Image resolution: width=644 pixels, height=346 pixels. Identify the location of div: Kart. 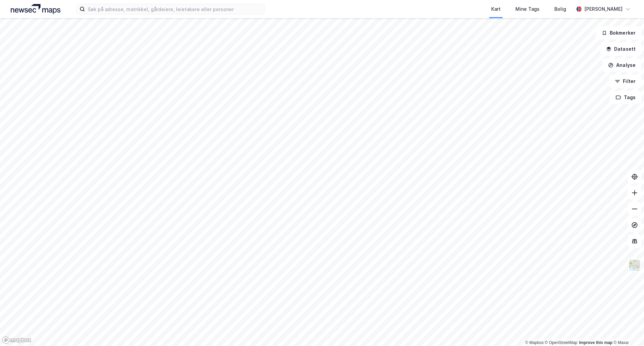
(496, 9).